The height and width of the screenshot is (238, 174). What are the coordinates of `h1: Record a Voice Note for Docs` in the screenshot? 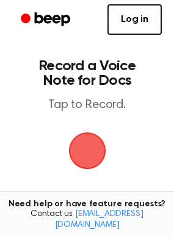 It's located at (87, 73).